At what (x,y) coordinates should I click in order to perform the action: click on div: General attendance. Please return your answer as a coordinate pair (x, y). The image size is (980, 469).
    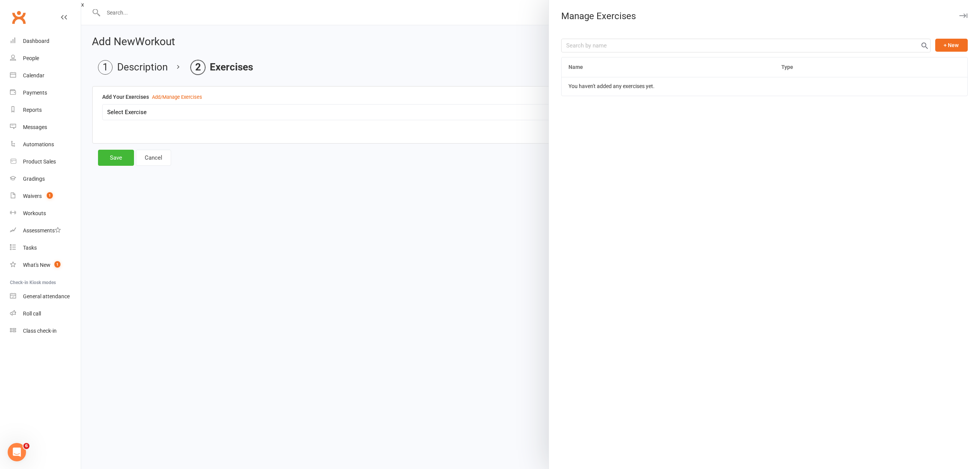
    Looking at the image, I should click on (46, 296).